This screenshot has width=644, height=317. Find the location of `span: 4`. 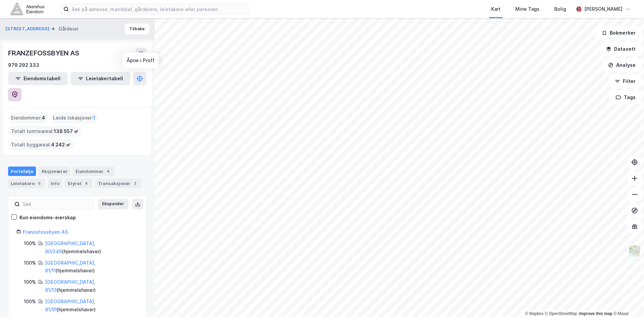

span: 4 is located at coordinates (43, 118).